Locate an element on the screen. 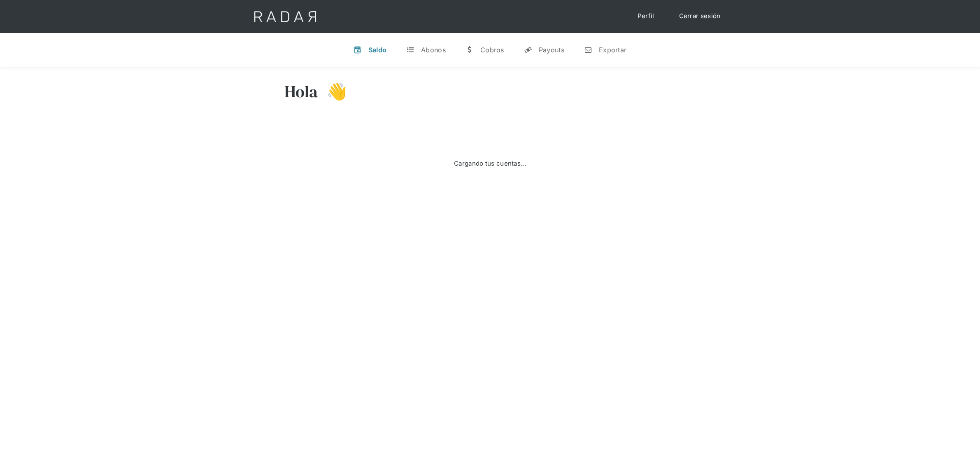  div: t is located at coordinates (411, 50).